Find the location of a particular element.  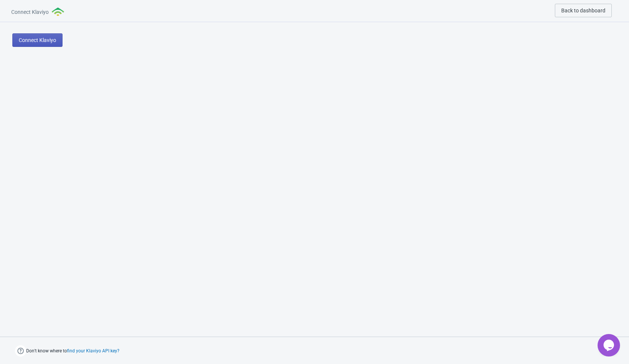

img: help.png is located at coordinates (21, 351).